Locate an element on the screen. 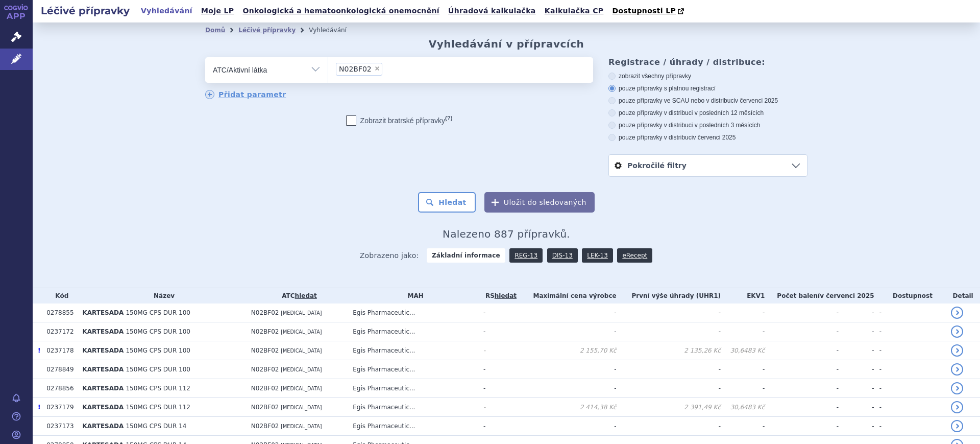  th: ATC is located at coordinates (296, 295).